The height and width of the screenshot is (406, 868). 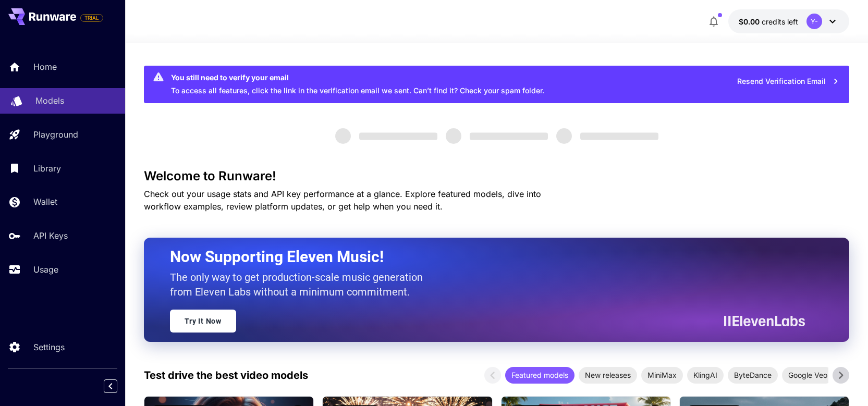 I want to click on button: $0.00Y-, so click(x=789, y=22).